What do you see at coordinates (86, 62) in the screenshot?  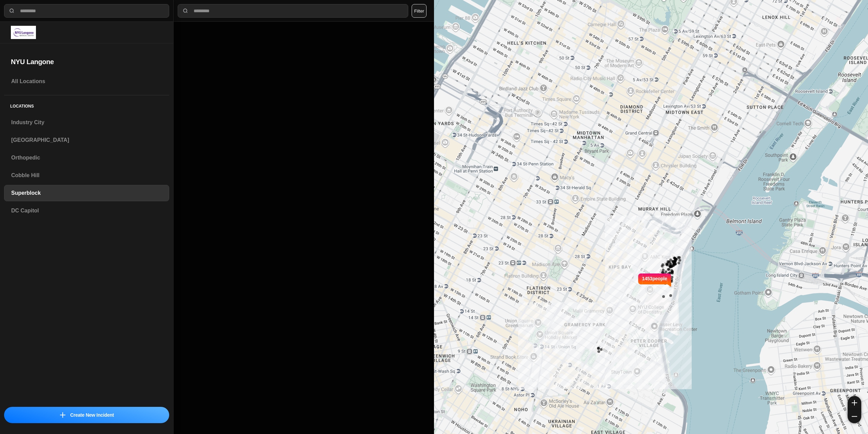 I see `h2: NYU Langone` at bounding box center [86, 62].